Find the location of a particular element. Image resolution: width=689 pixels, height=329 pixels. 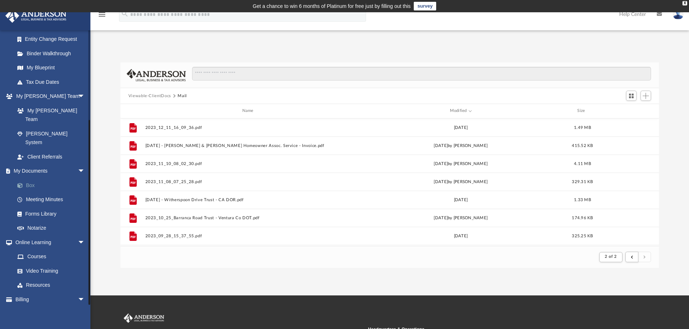

a: Billingarrow_drop_down is located at coordinates (50, 300).